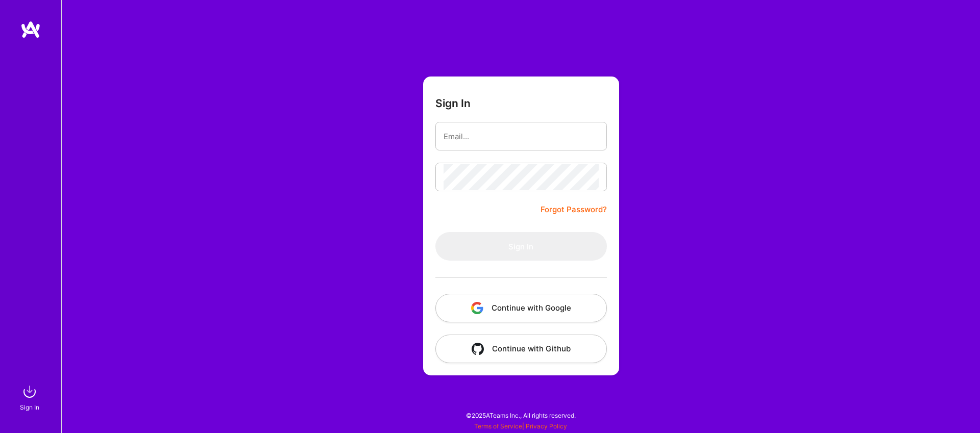  Describe the element at coordinates (453, 103) in the screenshot. I see `h3: Sign In` at that location.